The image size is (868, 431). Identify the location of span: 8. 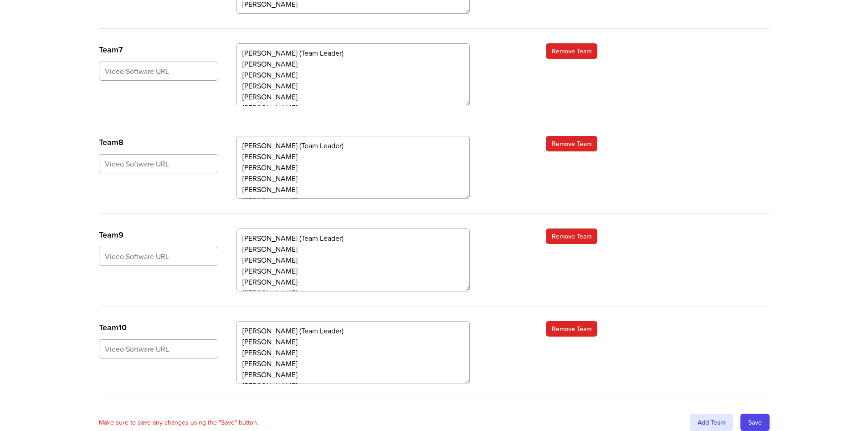
(121, 142).